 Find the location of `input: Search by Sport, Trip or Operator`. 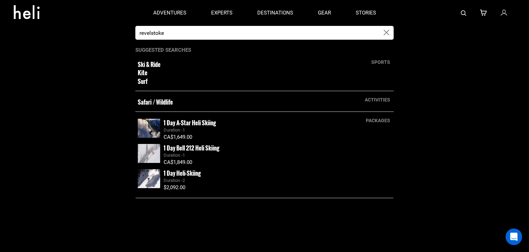

input: Search by Sport, Trip or Operator is located at coordinates (257, 33).